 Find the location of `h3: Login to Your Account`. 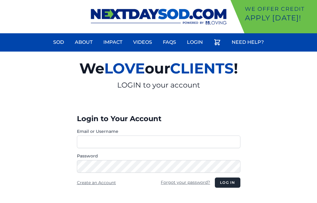

h3: Login to Your Account is located at coordinates (159, 119).